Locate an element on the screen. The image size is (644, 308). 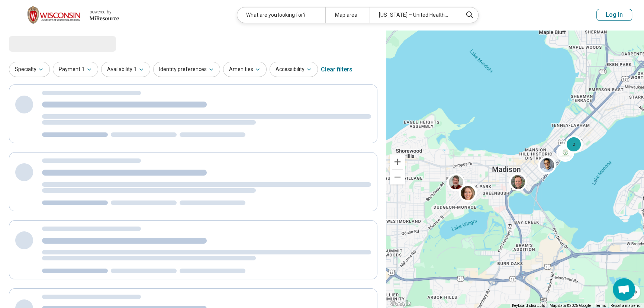
div: What are you looking for? is located at coordinates (281, 15).